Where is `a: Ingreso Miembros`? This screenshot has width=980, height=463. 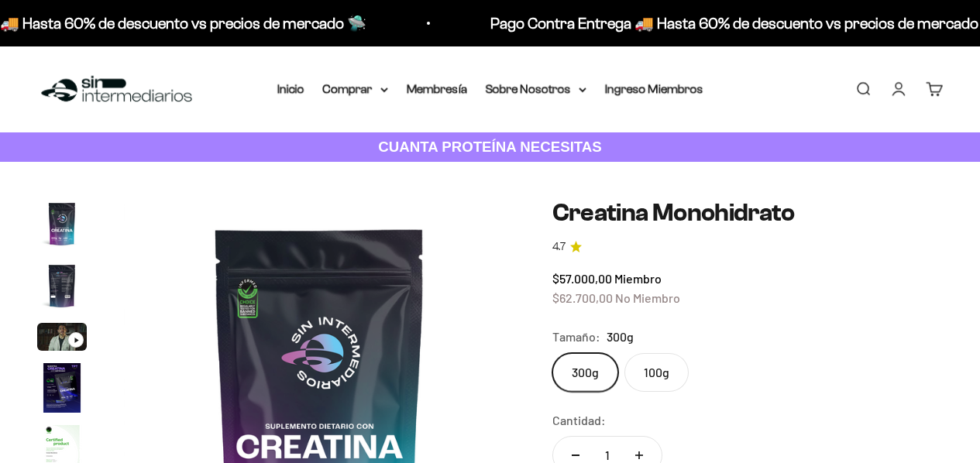 a: Ingreso Miembros is located at coordinates (654, 88).